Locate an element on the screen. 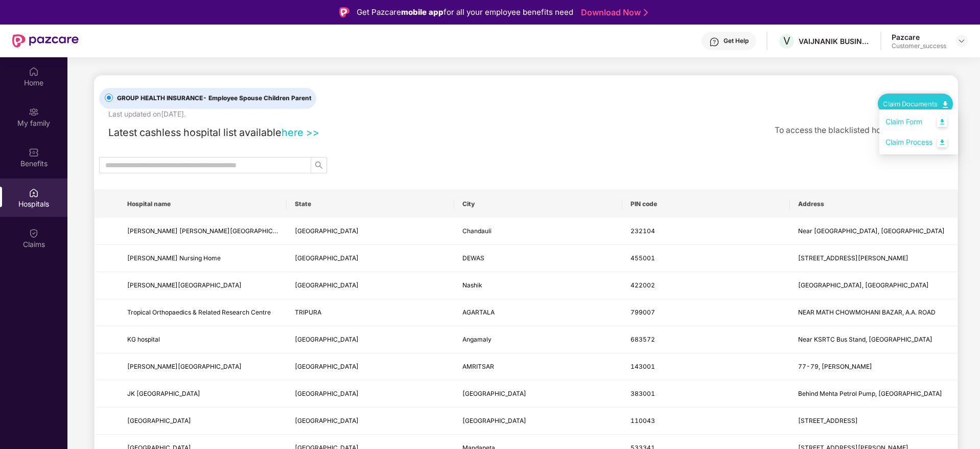 This screenshot has height=449, width=980. td: Punjab is located at coordinates (370, 366).